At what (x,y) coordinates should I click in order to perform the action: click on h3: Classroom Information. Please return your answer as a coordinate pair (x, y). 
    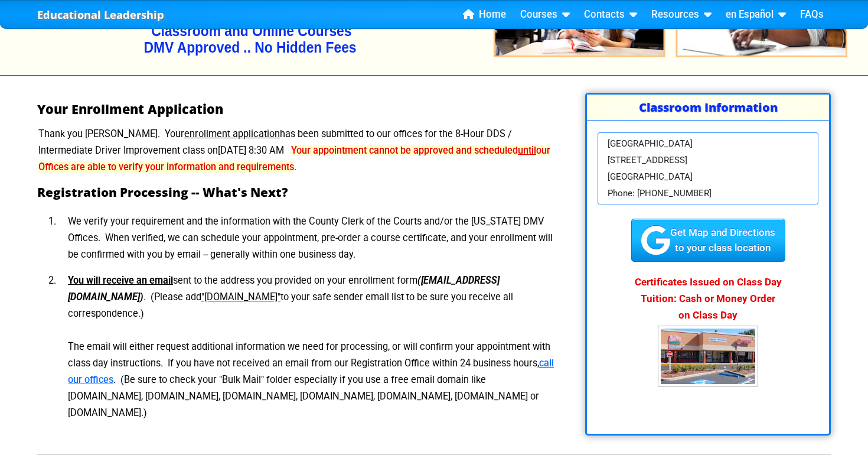
    Looking at the image, I should click on (708, 108).